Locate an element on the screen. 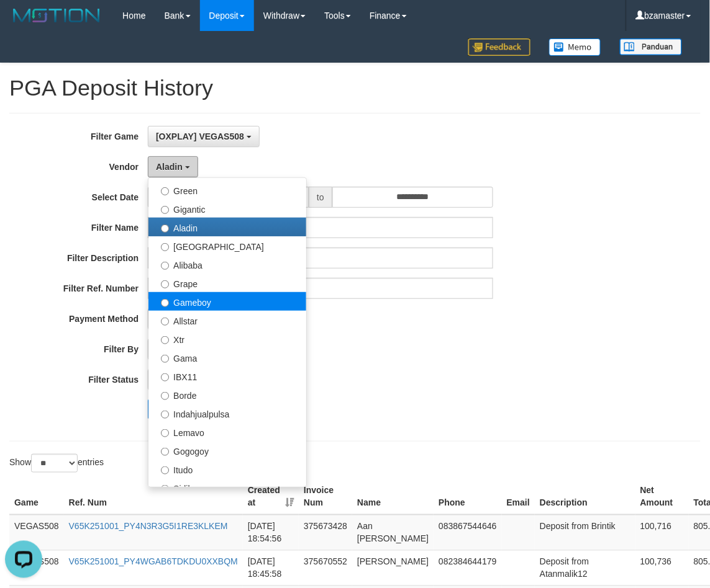 This screenshot has width=710, height=588. img: panduan.png is located at coordinates (651, 47).